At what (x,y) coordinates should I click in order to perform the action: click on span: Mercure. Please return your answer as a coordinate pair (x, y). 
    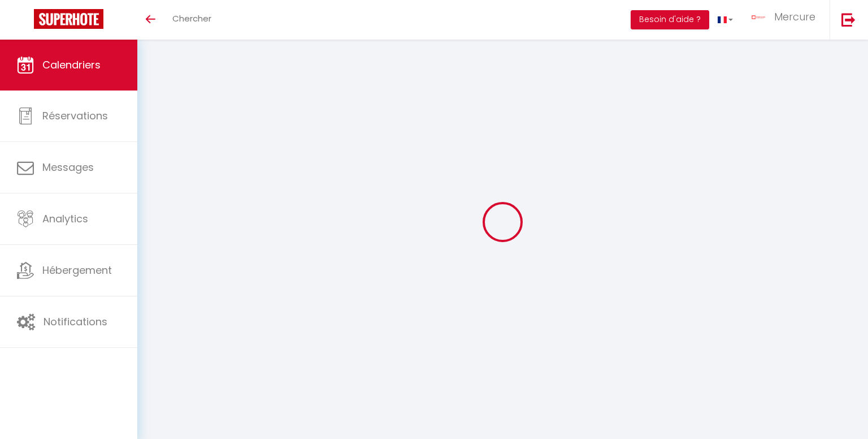
    Looking at the image, I should click on (795, 16).